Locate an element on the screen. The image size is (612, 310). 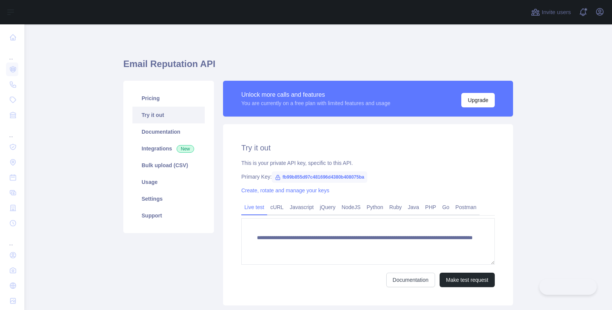
a: Settings is located at coordinates (169, 199).